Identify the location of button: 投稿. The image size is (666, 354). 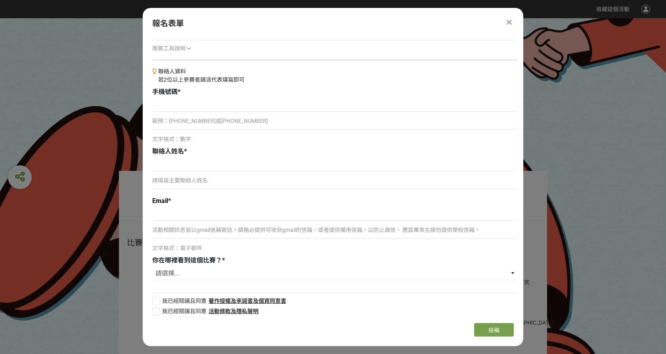
(494, 330).